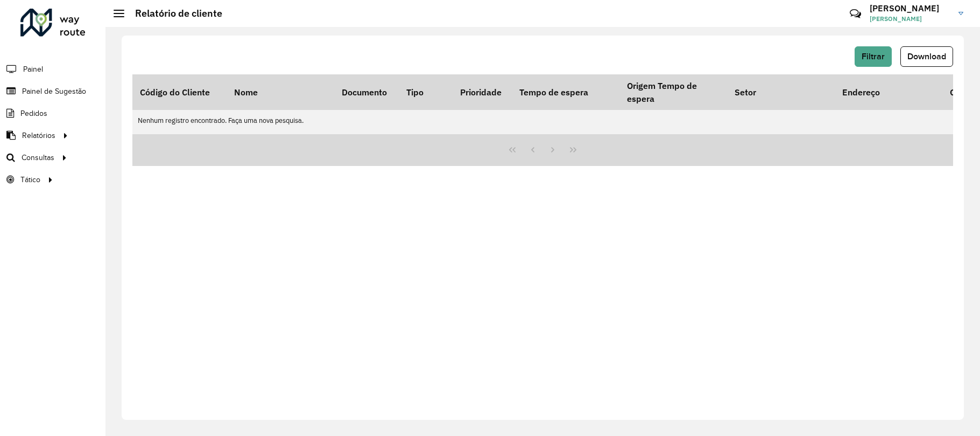 Image resolution: width=980 pixels, height=436 pixels. Describe the element at coordinates (179, 92) in the screenshot. I see `th: Código do Cliente` at that location.